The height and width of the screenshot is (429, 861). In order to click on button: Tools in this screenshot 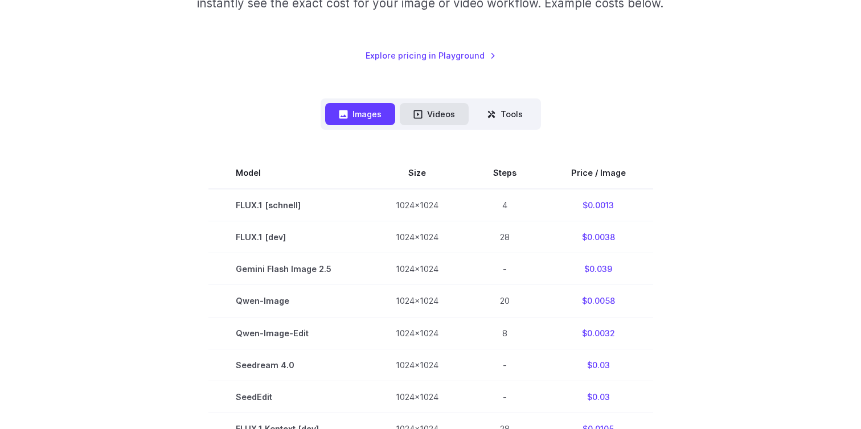, I will do `click(504, 114)`.